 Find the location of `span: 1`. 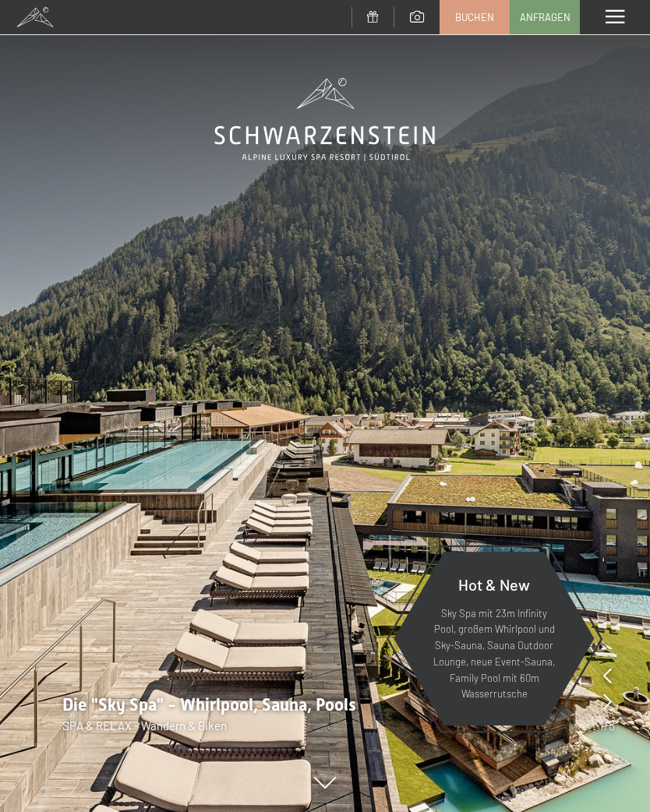

span: 1 is located at coordinates (602, 726).